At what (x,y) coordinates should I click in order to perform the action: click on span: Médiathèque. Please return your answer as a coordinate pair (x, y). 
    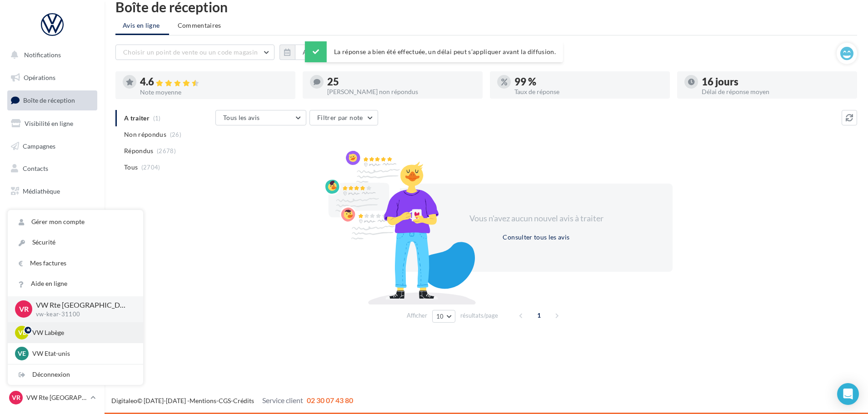
    Looking at the image, I should click on (41, 191).